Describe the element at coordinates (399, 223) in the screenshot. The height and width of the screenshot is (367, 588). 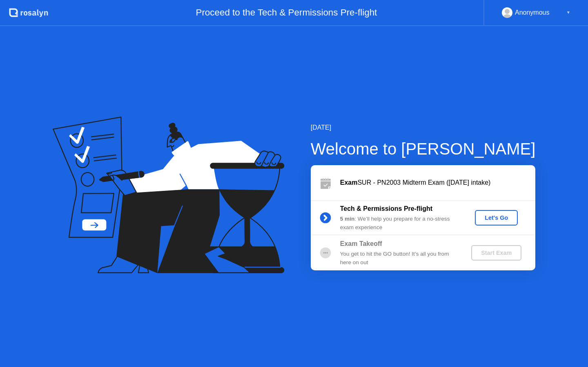
I see `div: : We’ll help you prepare for a no-stress exam experience` at that location.